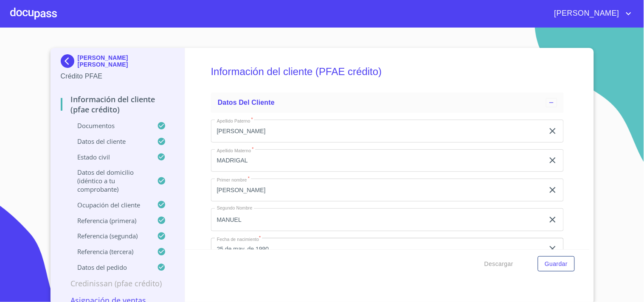 This screenshot has height=302, width=644. Describe the element at coordinates (118, 77) in the screenshot. I see `p: Crédito PFAE` at that location.